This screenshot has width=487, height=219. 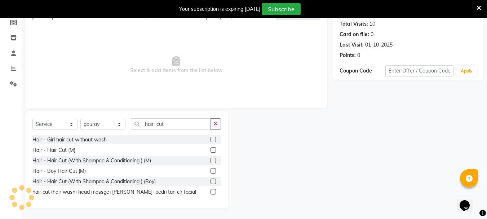 What do you see at coordinates (354, 34) in the screenshot?
I see `div: Card on file:` at bounding box center [354, 34].